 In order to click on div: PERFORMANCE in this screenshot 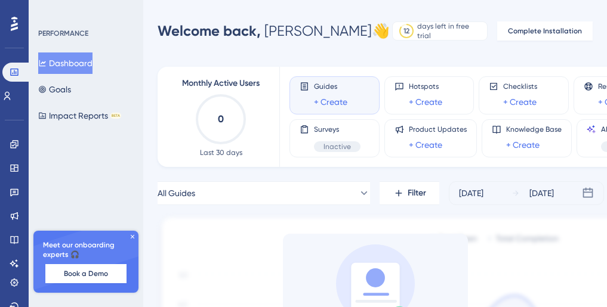, I will do `click(63, 33)`.